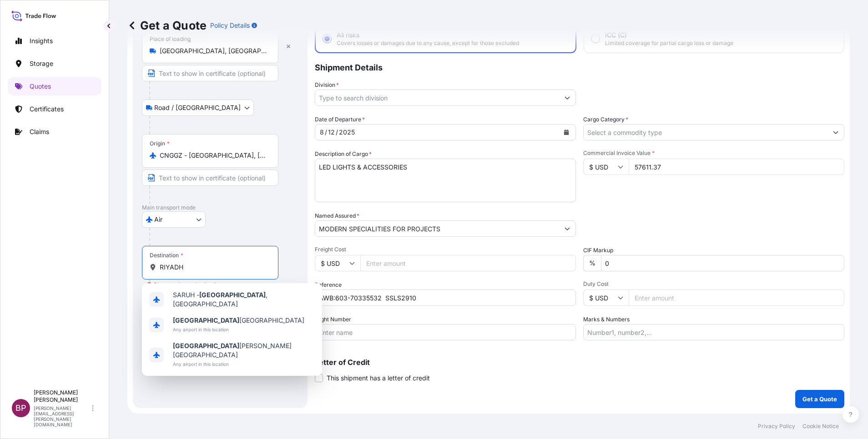 This screenshot has width=868, height=439. What do you see at coordinates (722, 263) in the screenshot?
I see `input: Enter percentage` at bounding box center [722, 263].